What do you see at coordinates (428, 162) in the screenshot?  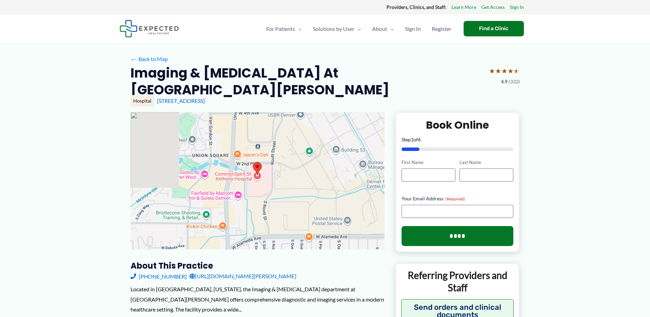 I see `label: First Name` at bounding box center [428, 162].